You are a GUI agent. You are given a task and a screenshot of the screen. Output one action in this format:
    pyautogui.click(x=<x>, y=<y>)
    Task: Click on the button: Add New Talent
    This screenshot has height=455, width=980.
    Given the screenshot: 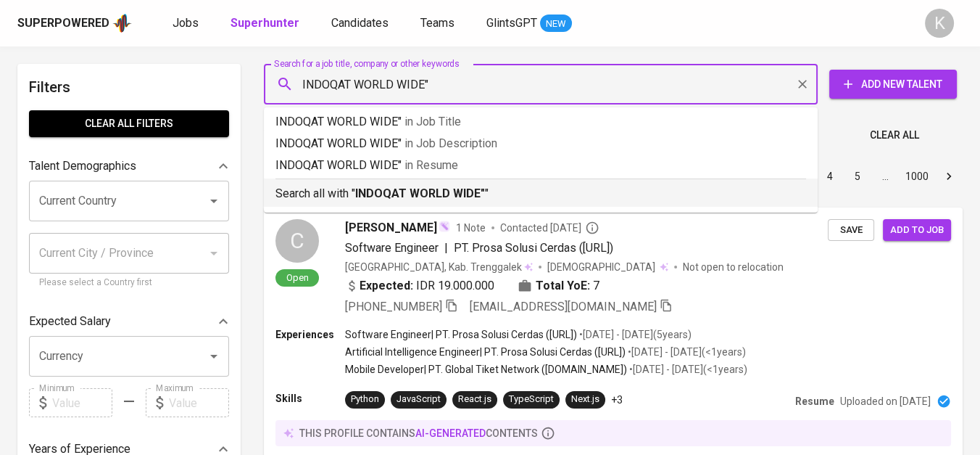 What is the action you would take?
    pyautogui.click(x=893, y=85)
    